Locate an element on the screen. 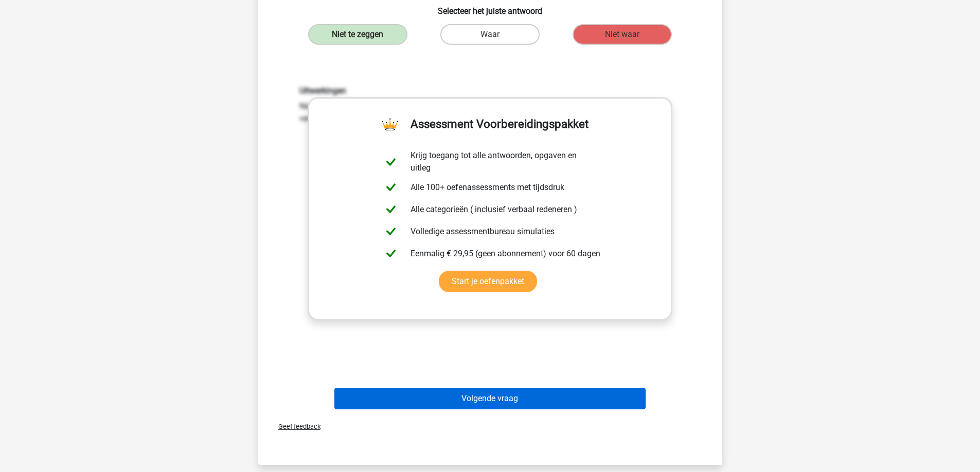  h6: Uitwerkingen is located at coordinates (490, 90).